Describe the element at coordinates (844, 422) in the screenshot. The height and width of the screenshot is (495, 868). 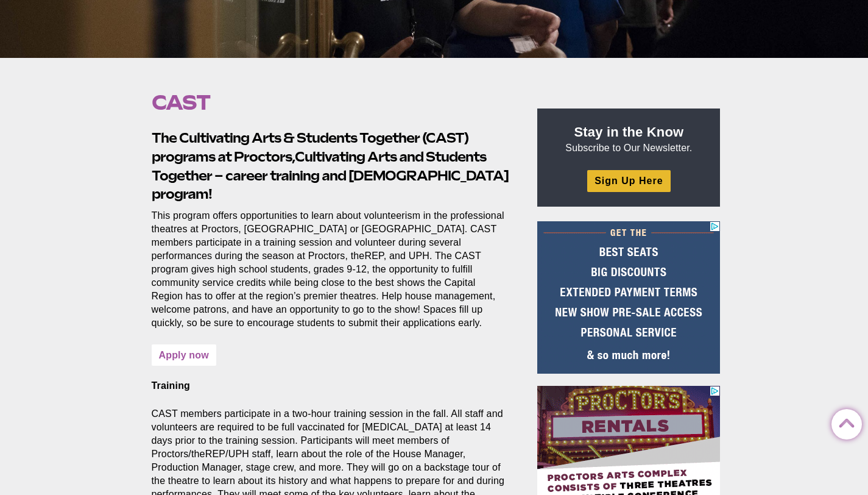
I see `a: Back to Top` at that location.